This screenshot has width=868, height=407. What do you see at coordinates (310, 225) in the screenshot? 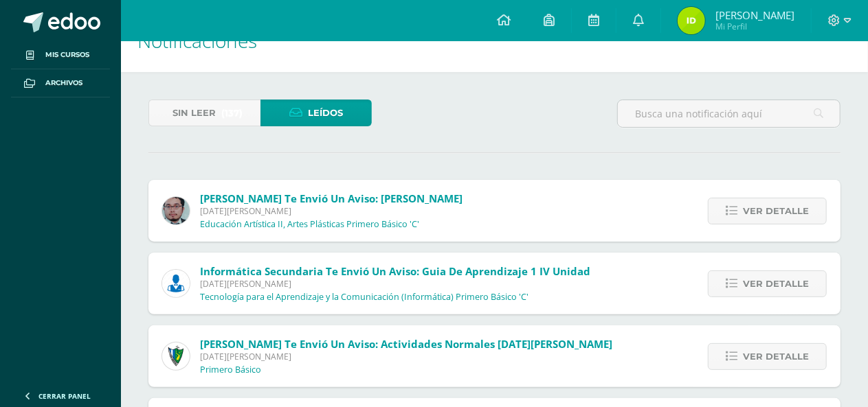
I see `p: Educación Artística II, Artes Plásticas Primero Básico 'C'` at bounding box center [310, 225].